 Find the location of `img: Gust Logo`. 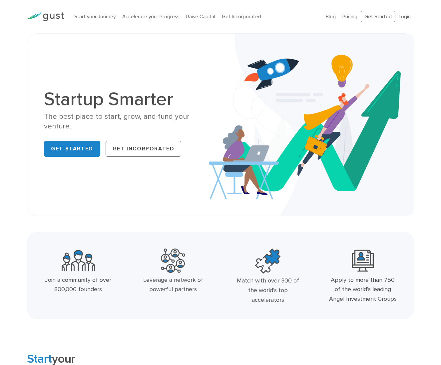

img: Gust Logo is located at coordinates (46, 17).